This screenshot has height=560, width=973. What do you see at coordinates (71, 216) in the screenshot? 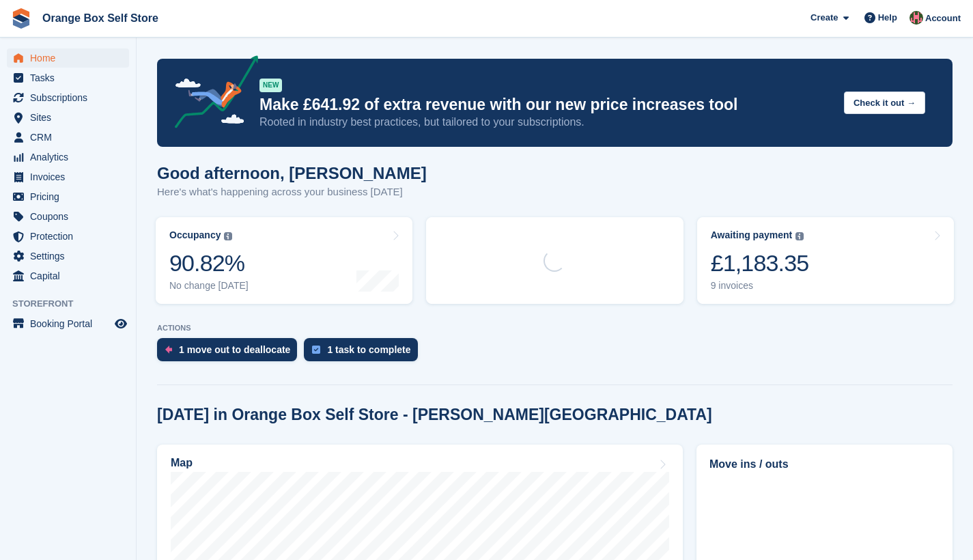
I see `span: Coupons` at bounding box center [71, 216].